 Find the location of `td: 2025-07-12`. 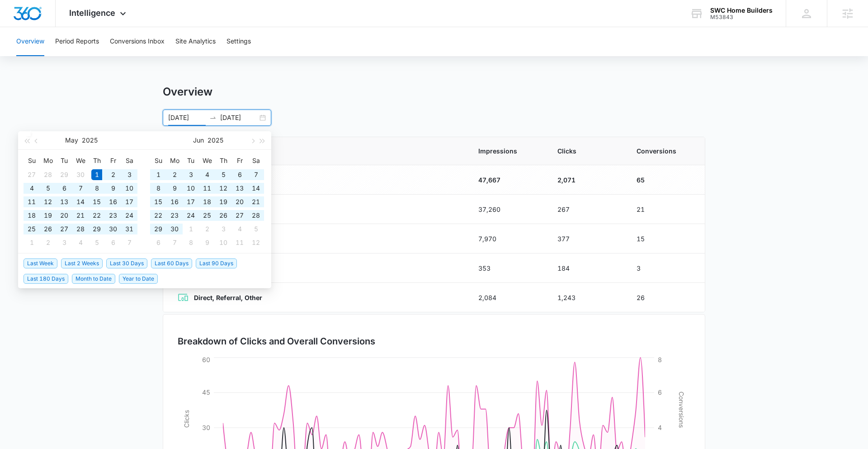

td: 2025-07-12 is located at coordinates (256, 242).